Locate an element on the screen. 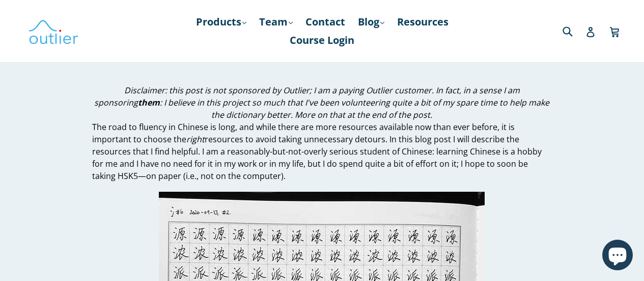 The image size is (644, 281). a: Blog is located at coordinates (371, 22).